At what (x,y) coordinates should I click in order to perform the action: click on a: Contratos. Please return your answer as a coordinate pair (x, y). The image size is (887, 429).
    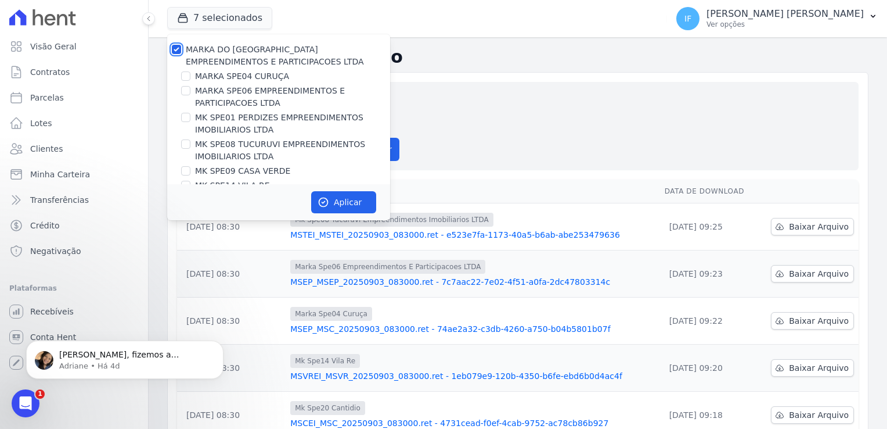
    Looking at the image, I should click on (74, 72).